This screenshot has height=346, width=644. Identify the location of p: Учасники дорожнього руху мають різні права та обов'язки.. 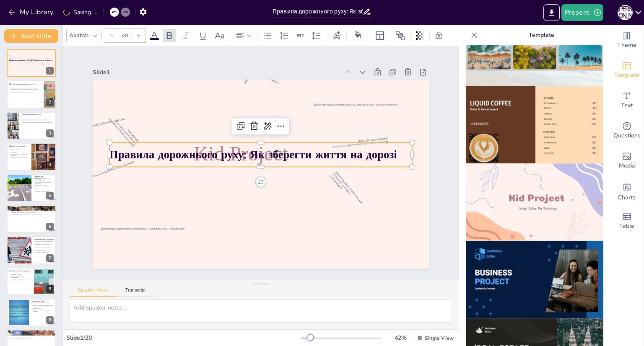
(37, 118).